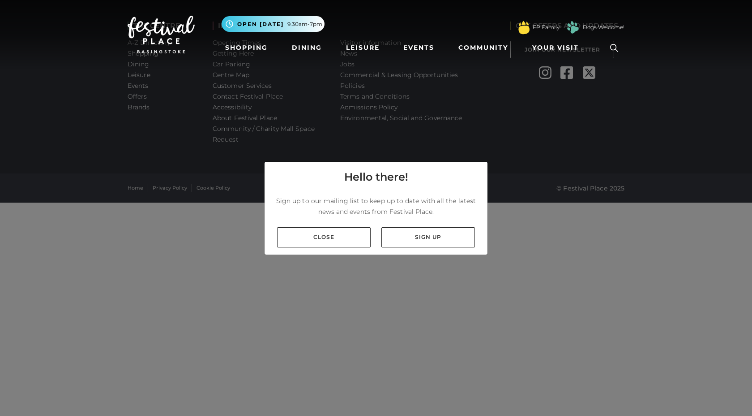 This screenshot has width=752, height=416. I want to click on a: Dining, so click(307, 47).